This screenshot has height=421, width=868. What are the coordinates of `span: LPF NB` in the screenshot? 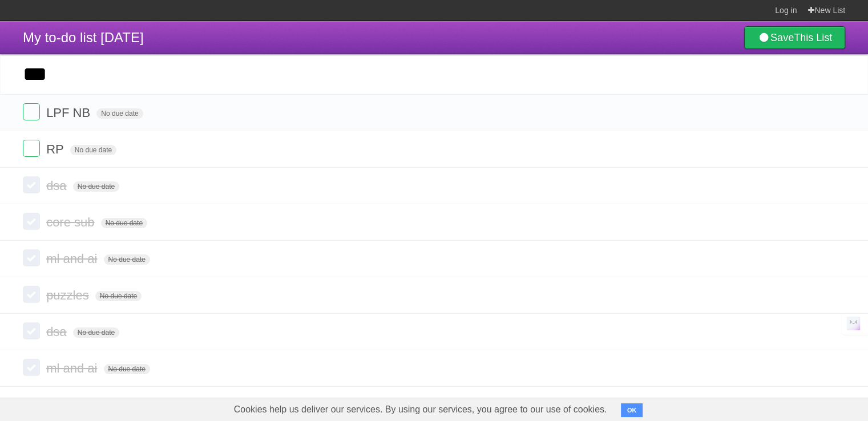 It's located at (69, 113).